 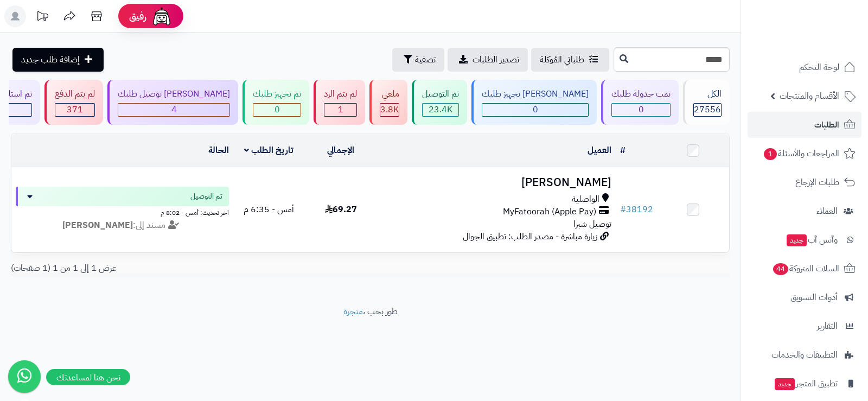 I want to click on span: إضافة طلب جديد, so click(x=51, y=59).